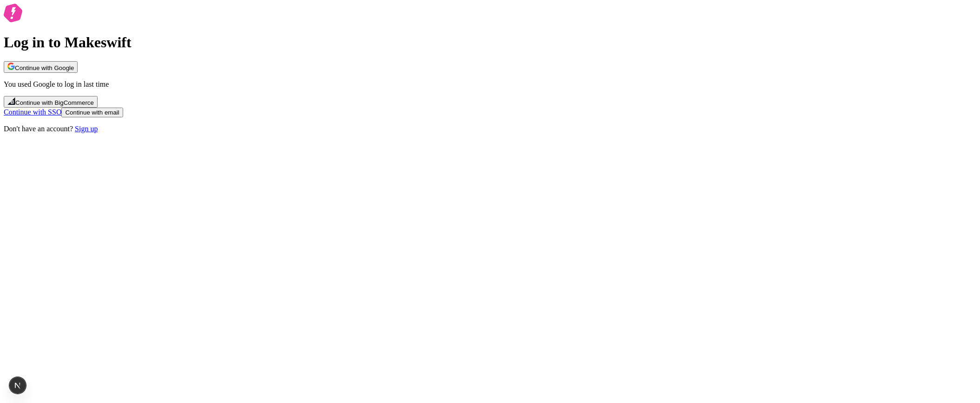  I want to click on button: Continue with email, so click(92, 113).